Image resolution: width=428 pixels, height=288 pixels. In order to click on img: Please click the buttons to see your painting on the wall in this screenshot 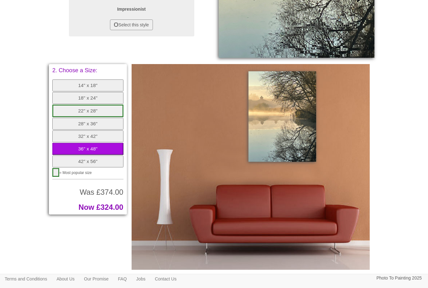, I will do `click(251, 167)`.